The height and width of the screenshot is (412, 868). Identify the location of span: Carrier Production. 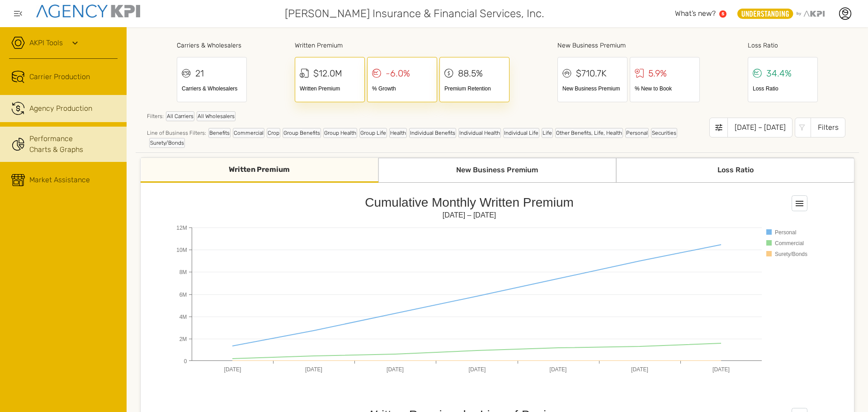
(60, 77).